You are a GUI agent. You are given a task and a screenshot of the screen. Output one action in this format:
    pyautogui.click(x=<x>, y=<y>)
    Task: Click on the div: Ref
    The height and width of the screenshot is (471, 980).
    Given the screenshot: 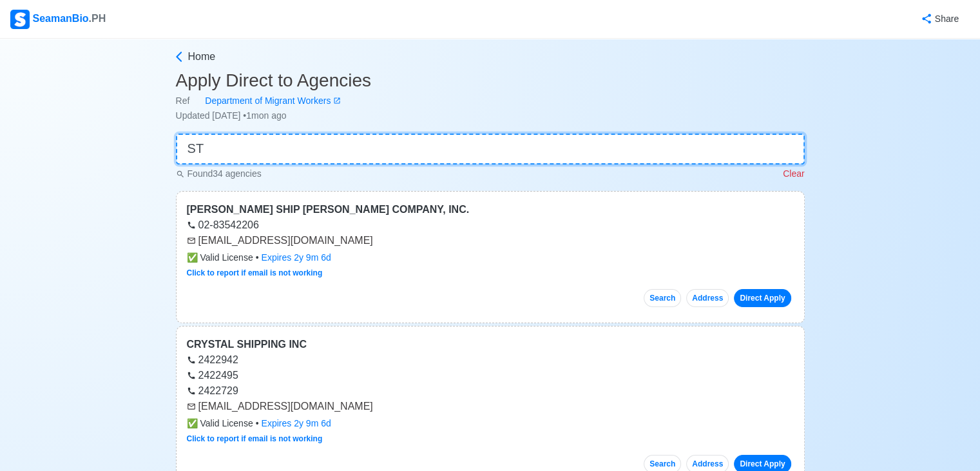 What is the action you would take?
    pyautogui.click(x=490, y=101)
    